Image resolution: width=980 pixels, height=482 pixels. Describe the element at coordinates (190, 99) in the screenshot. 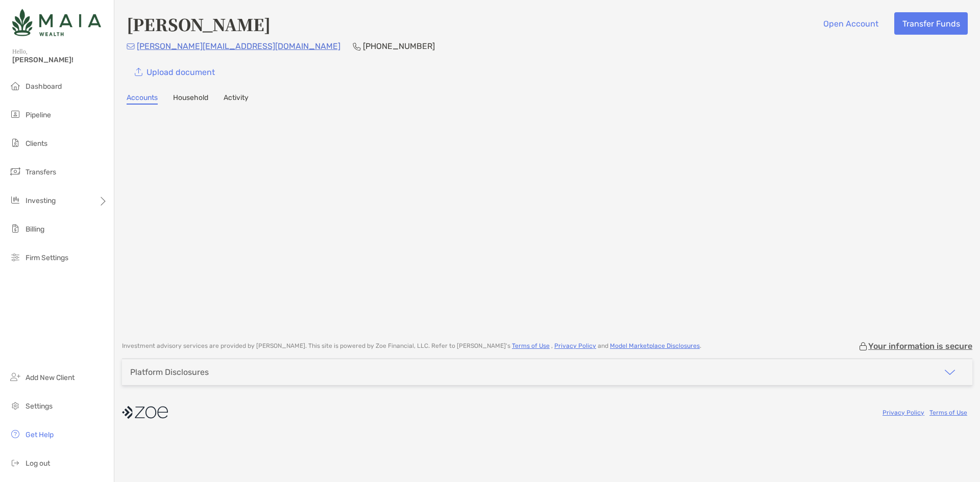

I see `a: Household` at that location.